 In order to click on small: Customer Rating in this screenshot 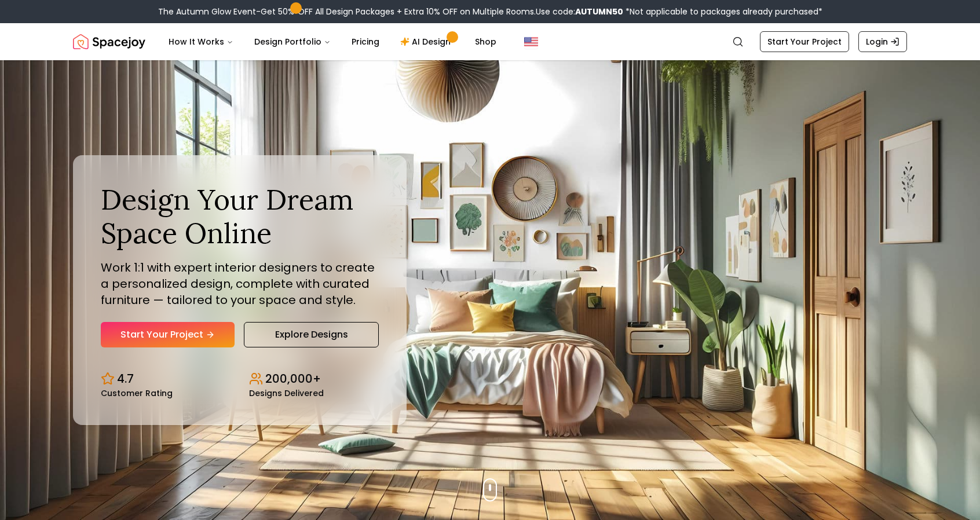, I will do `click(137, 393)`.